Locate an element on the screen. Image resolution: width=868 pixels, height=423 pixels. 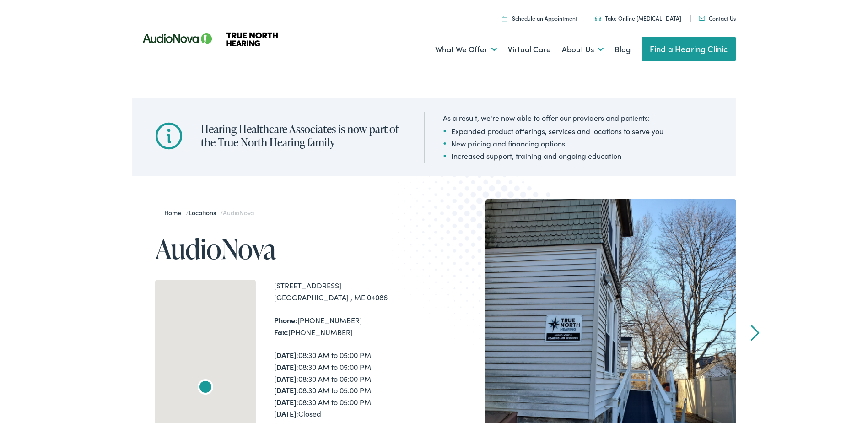
a: Blog is located at coordinates (622, 50).